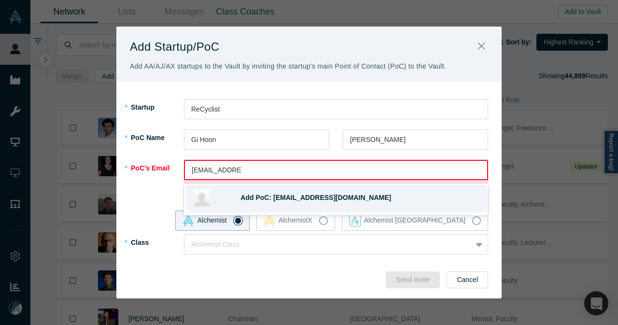  Describe the element at coordinates (205, 221) in the screenshot. I see `div: Alchemist` at that location.